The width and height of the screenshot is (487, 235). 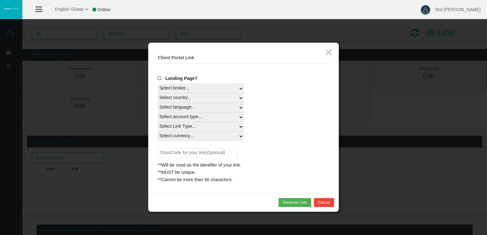 What do you see at coordinates (104, 10) in the screenshot?
I see `span: Online` at bounding box center [104, 10].